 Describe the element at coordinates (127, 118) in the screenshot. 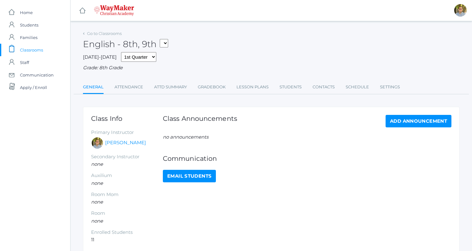

I see `h1: Class Info` at that location.